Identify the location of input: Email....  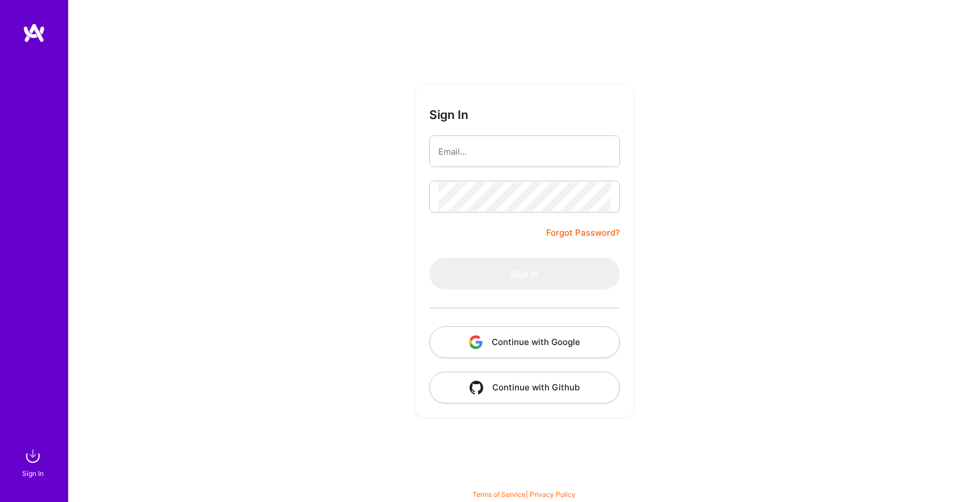
(525, 151).